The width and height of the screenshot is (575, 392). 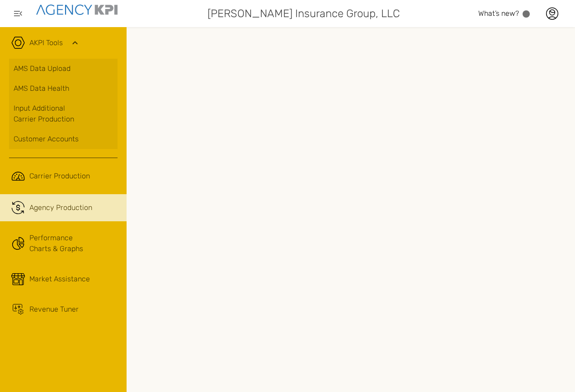 I want to click on a: AKPI Tools, so click(x=46, y=43).